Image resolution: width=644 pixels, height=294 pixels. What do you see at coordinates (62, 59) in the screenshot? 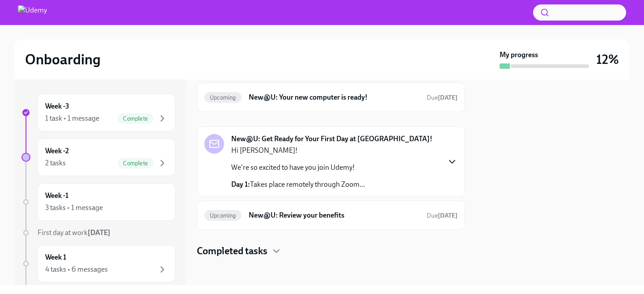
I see `h2: Onboarding` at bounding box center [62, 59].